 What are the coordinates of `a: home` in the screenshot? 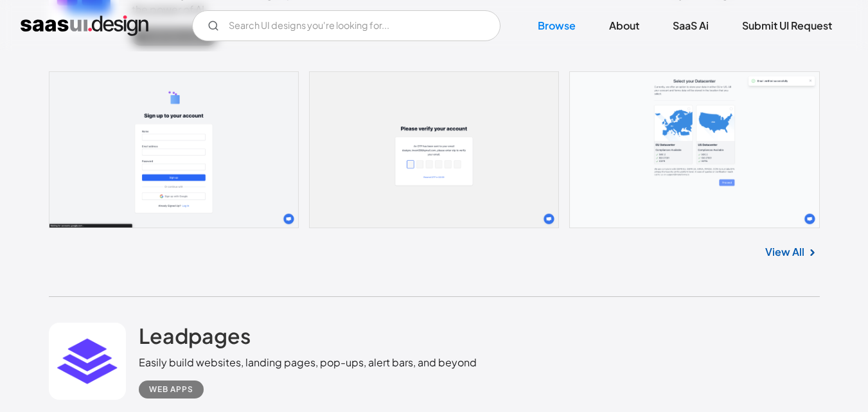 It's located at (84, 26).